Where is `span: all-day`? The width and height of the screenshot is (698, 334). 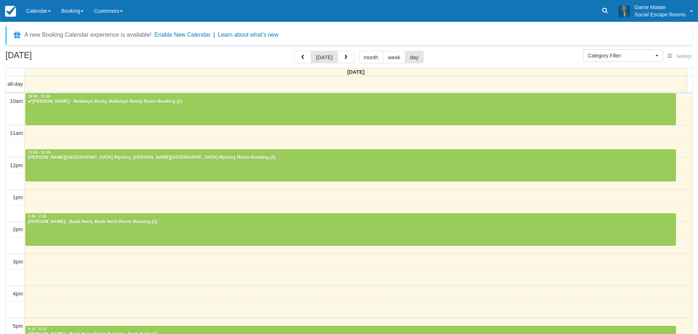 span: all-day is located at coordinates (15, 84).